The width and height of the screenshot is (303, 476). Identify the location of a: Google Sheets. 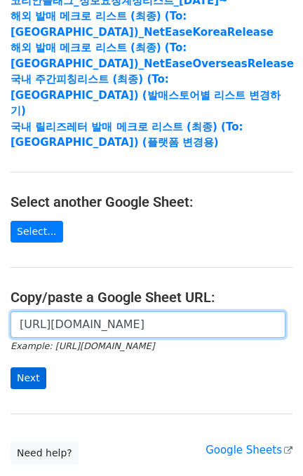
(249, 450).